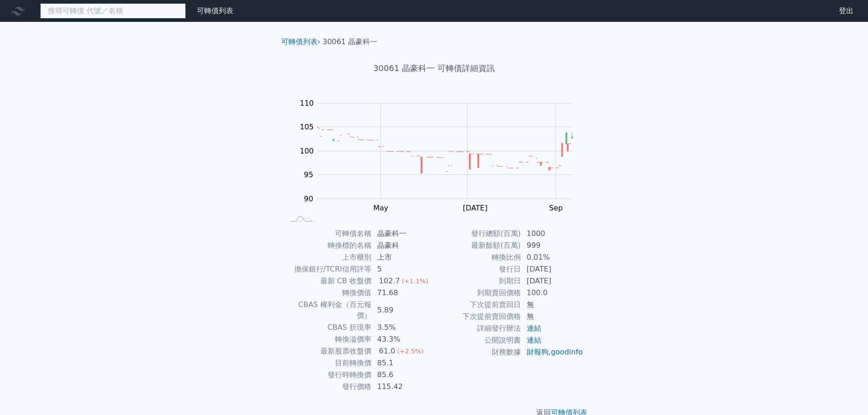  Describe the element at coordinates (403, 375) in the screenshot. I see `td: 85.6` at that location.